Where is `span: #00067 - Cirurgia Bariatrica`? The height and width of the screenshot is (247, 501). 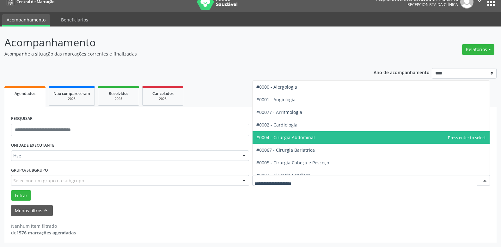 span: #00067 - Cirurgia Bariatrica is located at coordinates (285, 150).